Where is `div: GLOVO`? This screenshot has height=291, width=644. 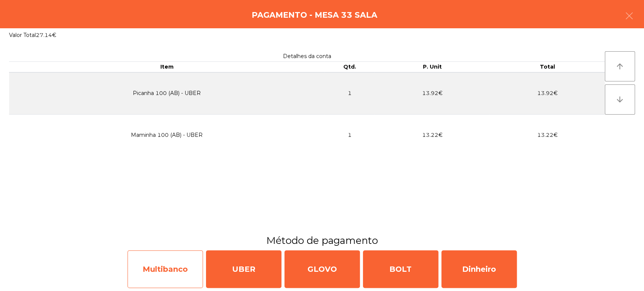
div: GLOVO is located at coordinates (322, 270).